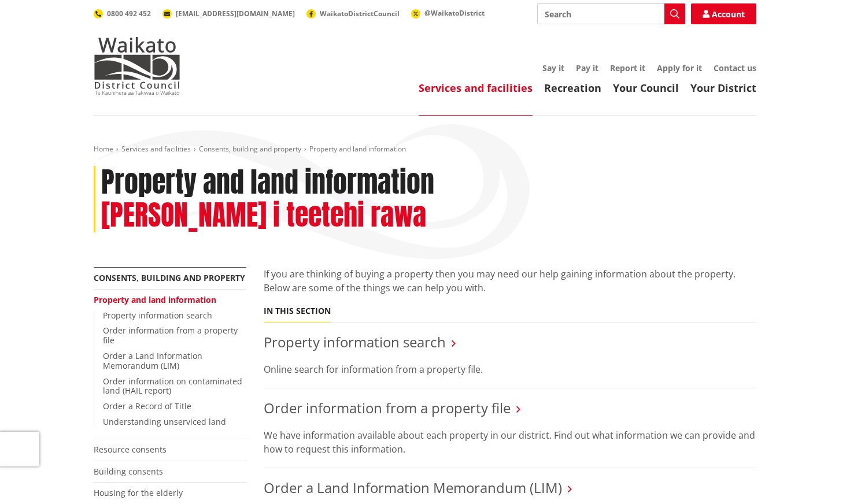 This screenshot has width=850, height=504. Describe the element at coordinates (137, 66) in the screenshot. I see `img: Waikato District Council - Te Kaunihera aa Takiwaa o Waikato` at that location.